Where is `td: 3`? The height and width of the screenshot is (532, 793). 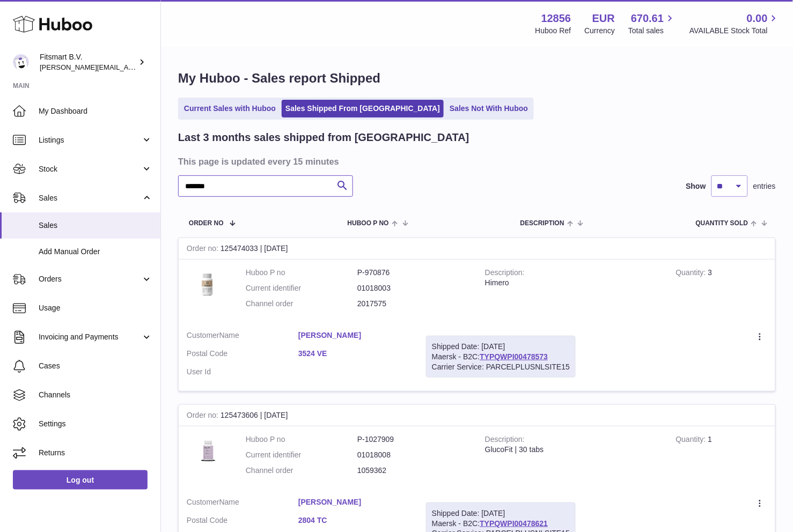 td: 3 is located at coordinates (722, 291).